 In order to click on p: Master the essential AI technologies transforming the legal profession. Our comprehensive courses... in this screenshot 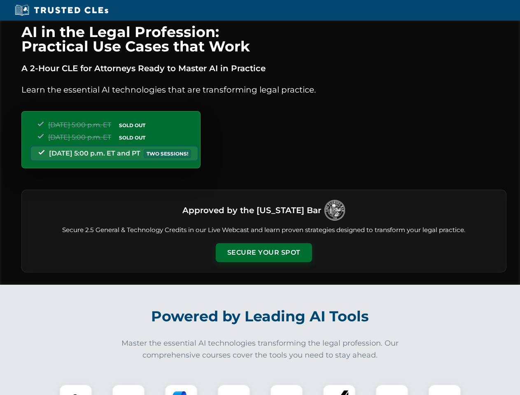, I will do `click(260, 350)`.